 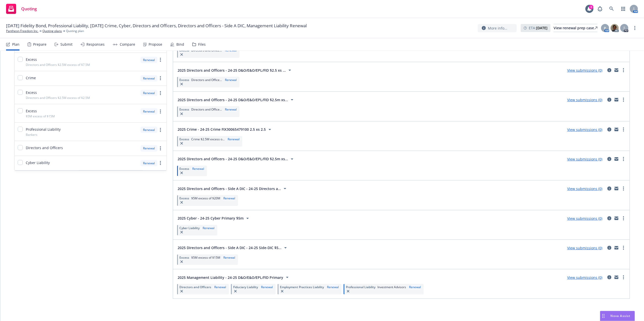 What do you see at coordinates (222, 129) in the screenshot?
I see `span: 2025 Crime - 24-25 Crime FIX30065479100 2.5 xs 2.5` at bounding box center [222, 129].